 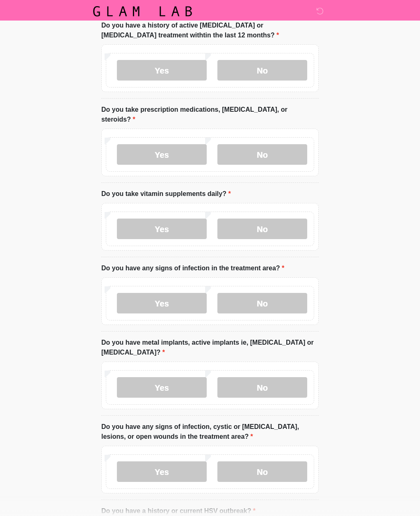 I want to click on label: Do you have a history or current HSV outbreak?, so click(x=179, y=511).